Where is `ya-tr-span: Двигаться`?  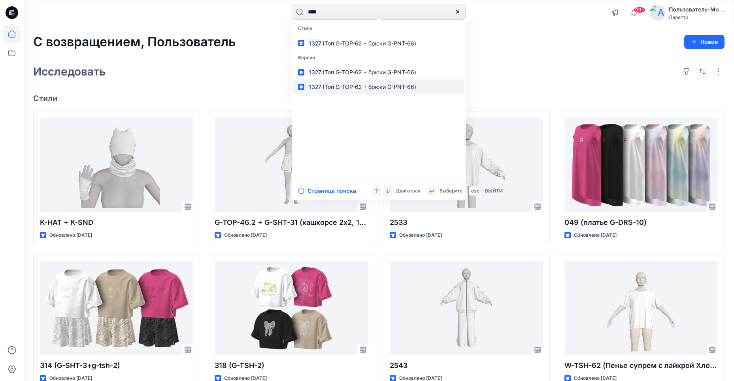
ya-tr-span: Двигаться is located at coordinates (408, 190).